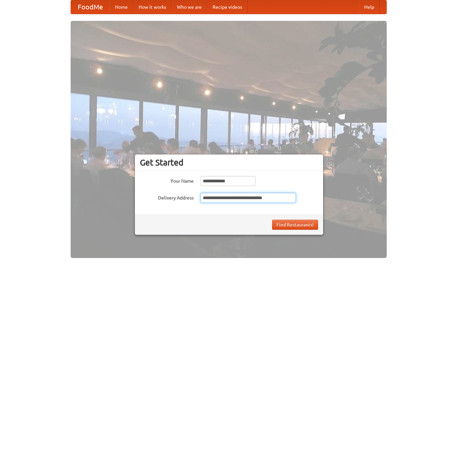 This screenshot has width=457, height=476. I want to click on a: FoodMe, so click(90, 7).